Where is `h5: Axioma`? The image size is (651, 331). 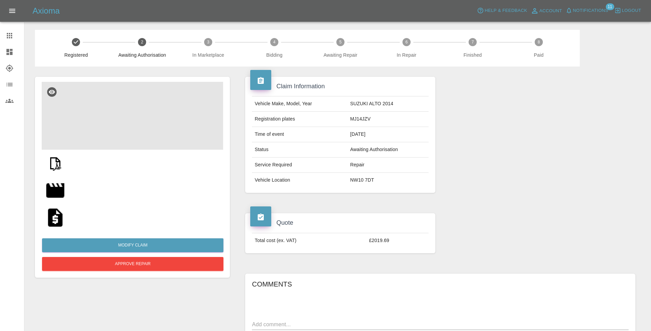 h5: Axioma is located at coordinates (46, 11).